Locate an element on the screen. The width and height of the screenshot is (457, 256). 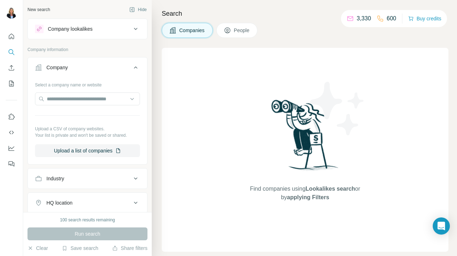
button: Feedback is located at coordinates (11, 164).